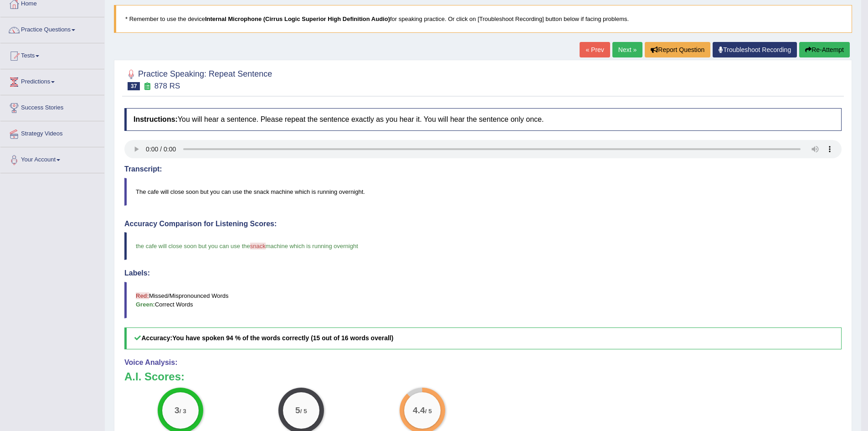  Describe the element at coordinates (298, 410) in the screenshot. I see `big: 5` at that location.